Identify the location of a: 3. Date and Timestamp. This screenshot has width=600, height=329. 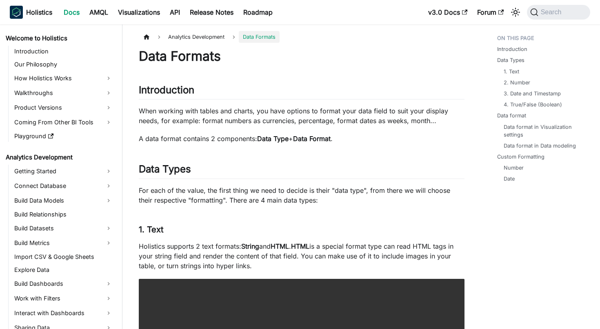
(532, 93).